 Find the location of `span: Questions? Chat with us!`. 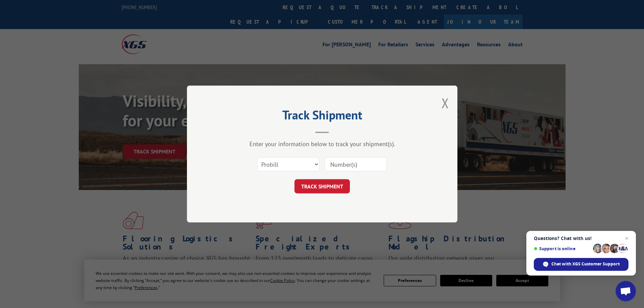

span: Questions? Chat with us! is located at coordinates (581, 238).